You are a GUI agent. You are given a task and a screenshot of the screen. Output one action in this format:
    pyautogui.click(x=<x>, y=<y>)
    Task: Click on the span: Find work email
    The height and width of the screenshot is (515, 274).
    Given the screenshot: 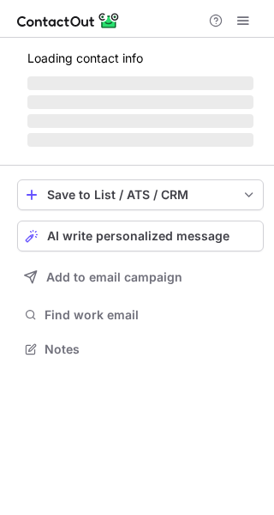 What is the action you would take?
    pyautogui.click(x=151, y=315)
    